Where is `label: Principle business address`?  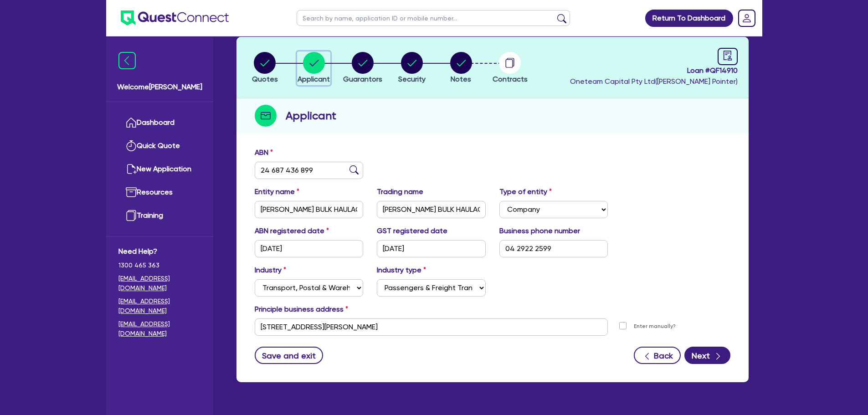 label: Principle business address is located at coordinates (301, 309).